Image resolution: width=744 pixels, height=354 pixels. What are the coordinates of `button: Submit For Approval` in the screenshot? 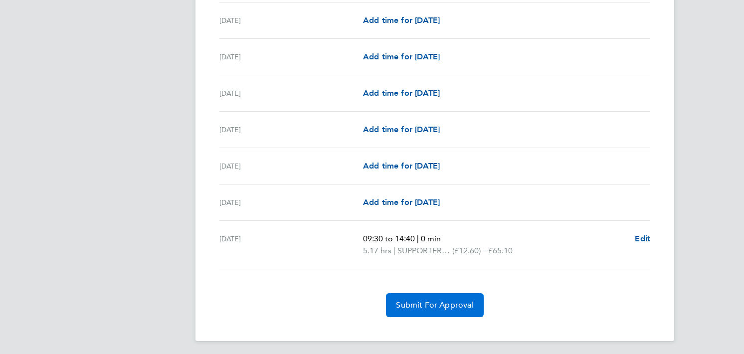 It's located at (434, 305).